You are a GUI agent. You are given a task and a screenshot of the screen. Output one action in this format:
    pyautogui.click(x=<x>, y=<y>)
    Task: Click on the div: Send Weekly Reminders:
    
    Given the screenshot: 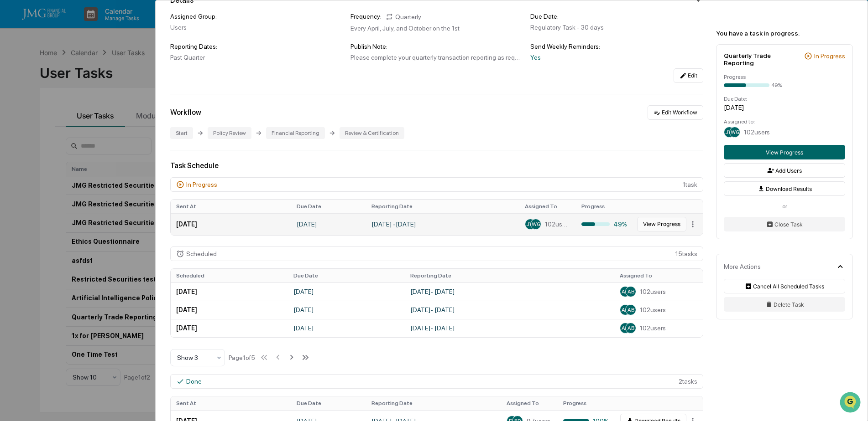 What is the action you would take?
    pyautogui.click(x=617, y=46)
    